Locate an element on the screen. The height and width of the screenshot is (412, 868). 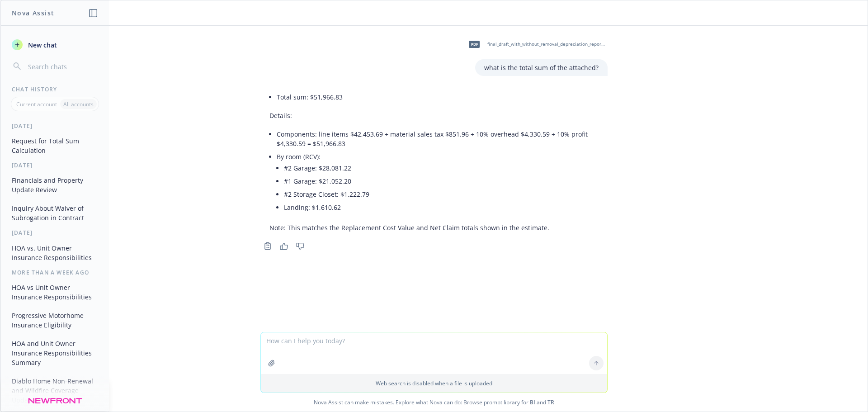
button: Progressive Motorhome Insurance Eligibility is located at coordinates (54, 320).